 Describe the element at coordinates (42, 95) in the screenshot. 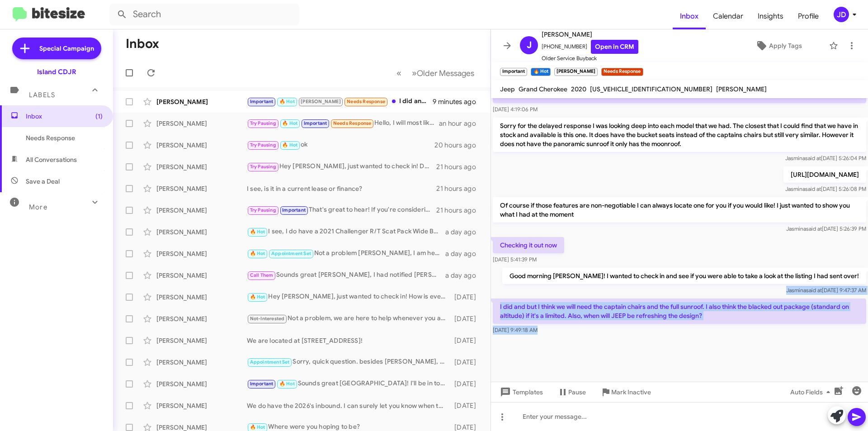

I see `span: Labels` at that location.